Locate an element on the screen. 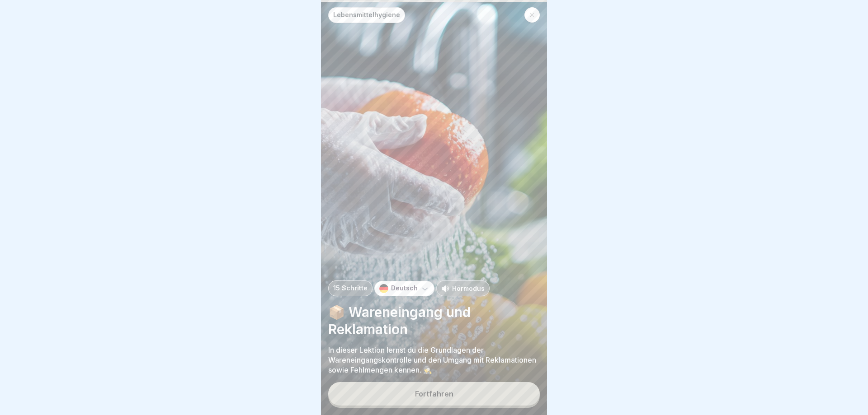  p: Deutsch is located at coordinates (404, 288).